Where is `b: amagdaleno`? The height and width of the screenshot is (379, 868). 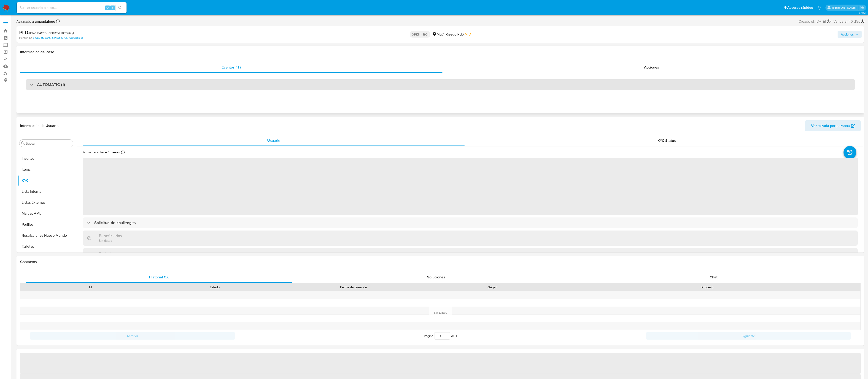 b: amagdaleno is located at coordinates (45, 21).